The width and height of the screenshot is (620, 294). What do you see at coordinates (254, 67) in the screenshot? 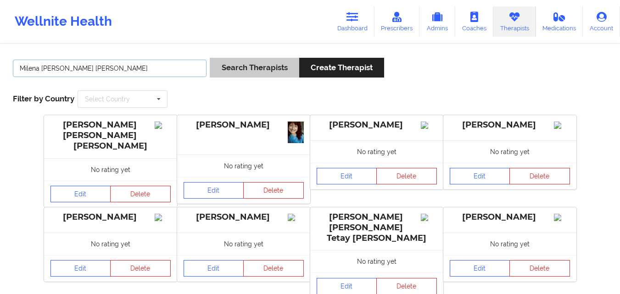
I see `button: Search Therapists` at bounding box center [254, 67].